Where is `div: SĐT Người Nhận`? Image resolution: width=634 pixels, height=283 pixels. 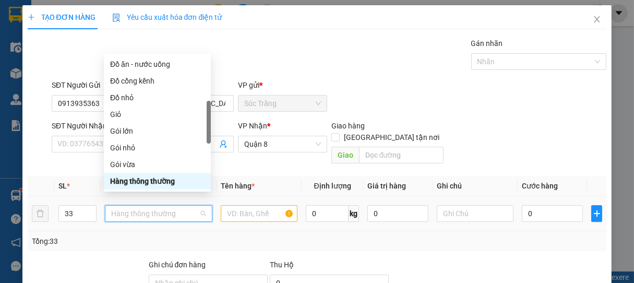
div: SĐT Người Nhận is located at coordinates (96, 126).